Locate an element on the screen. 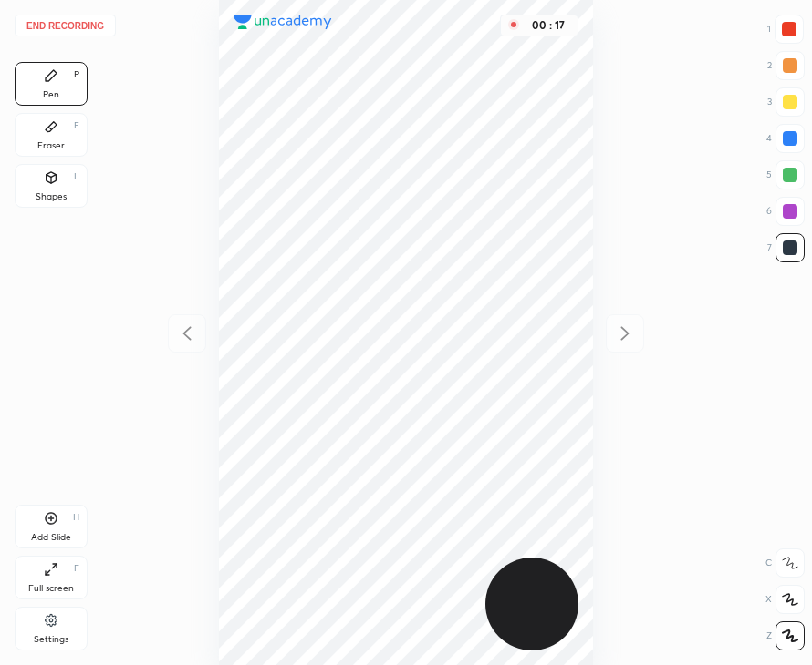 The width and height of the screenshot is (812, 665). div: 00 : 17 is located at coordinates (548, 26).